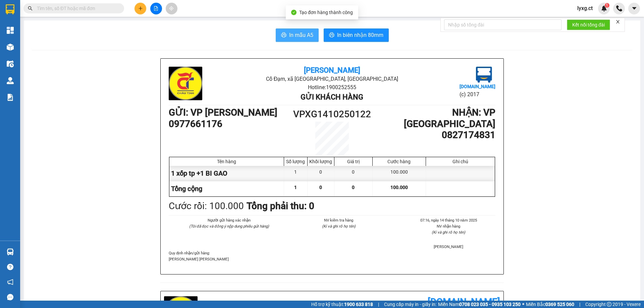  What do you see at coordinates (140, 8) in the screenshot?
I see `button: plus` at bounding box center [140, 8].